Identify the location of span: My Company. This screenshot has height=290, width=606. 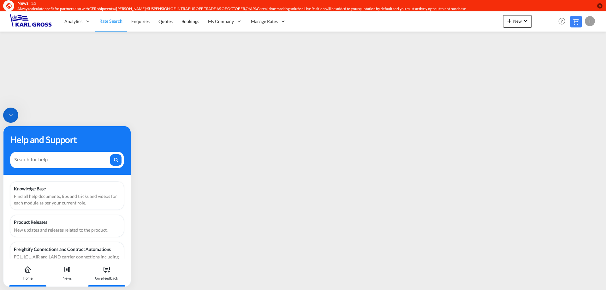
(221, 21).